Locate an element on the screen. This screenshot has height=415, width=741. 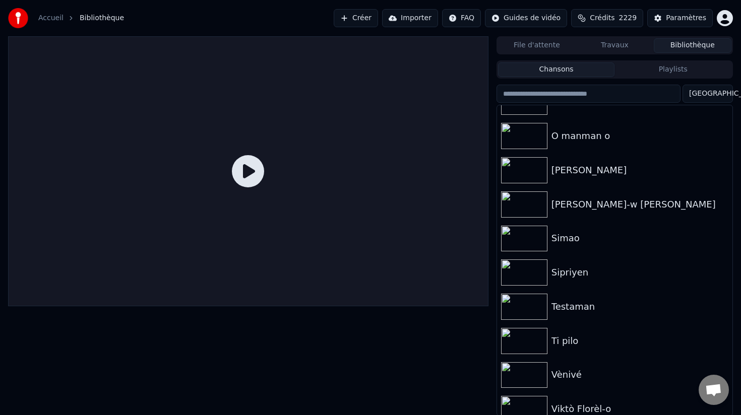
div: Vènivé is located at coordinates (640, 375).